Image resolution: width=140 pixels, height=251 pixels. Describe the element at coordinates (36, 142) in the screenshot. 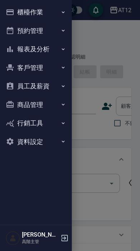

I see `button: 資料設定` at that location.